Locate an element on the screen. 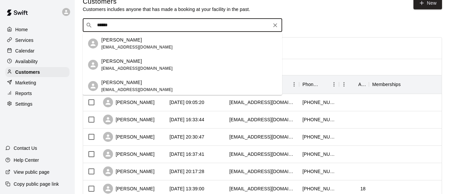 The image size is (449, 194). div: Calendar is located at coordinates (37, 51).